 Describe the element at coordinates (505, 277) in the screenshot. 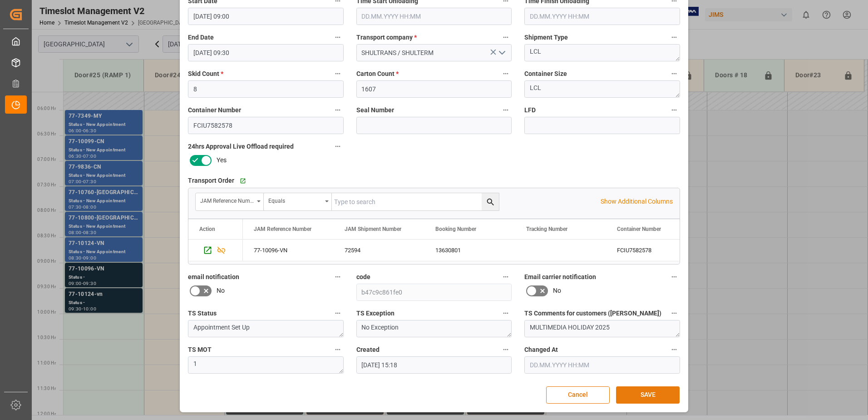

I see `button: code` at that location.